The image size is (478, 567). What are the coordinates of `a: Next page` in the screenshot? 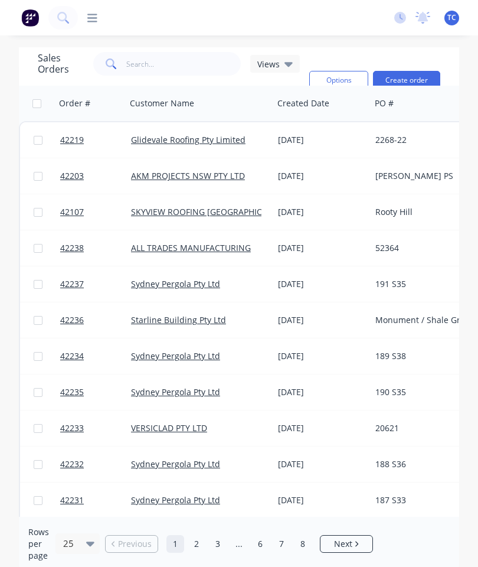 It's located at (347, 544).